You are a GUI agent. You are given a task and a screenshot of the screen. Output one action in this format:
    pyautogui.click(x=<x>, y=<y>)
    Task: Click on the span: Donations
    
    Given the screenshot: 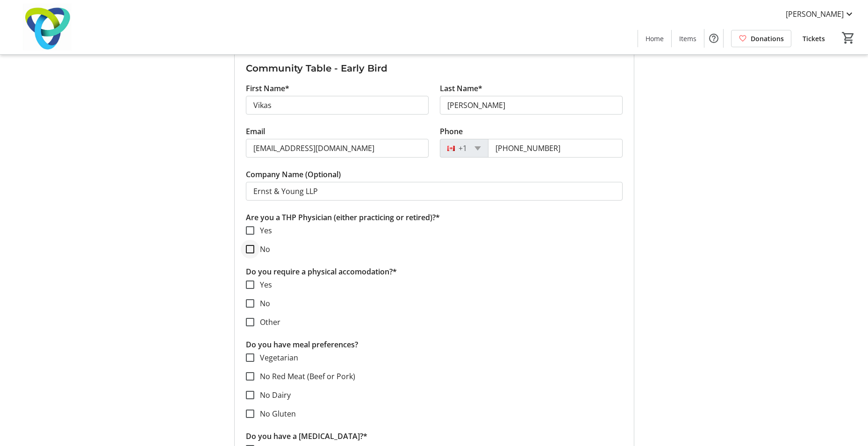 What is the action you would take?
    pyautogui.click(x=767, y=39)
    